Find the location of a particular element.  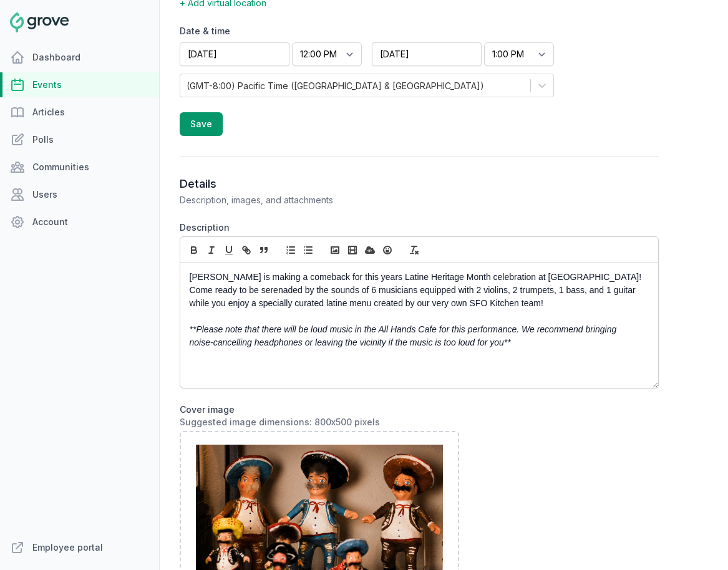

div: Suggested image dimensions: 800x500 pixels is located at coordinates (419, 423).